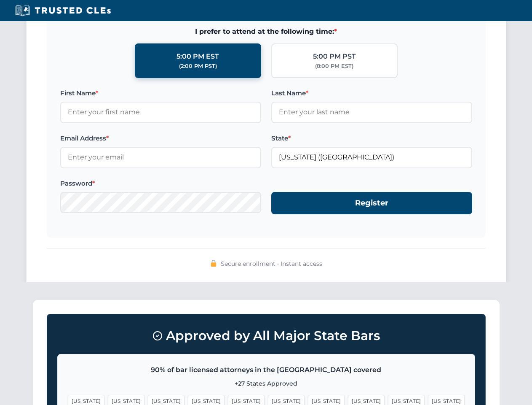 This screenshot has width=532, height=405. I want to click on div: (8:00 PM EST), so click(334, 66).